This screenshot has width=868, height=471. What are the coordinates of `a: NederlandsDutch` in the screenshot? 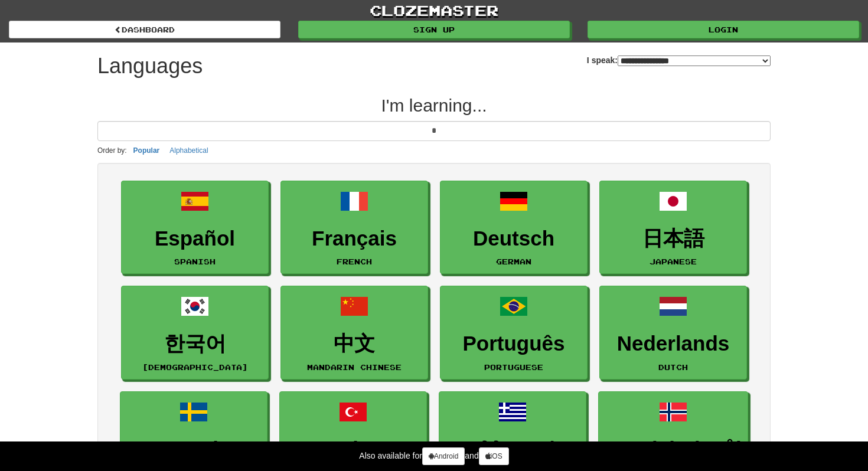 It's located at (673, 332).